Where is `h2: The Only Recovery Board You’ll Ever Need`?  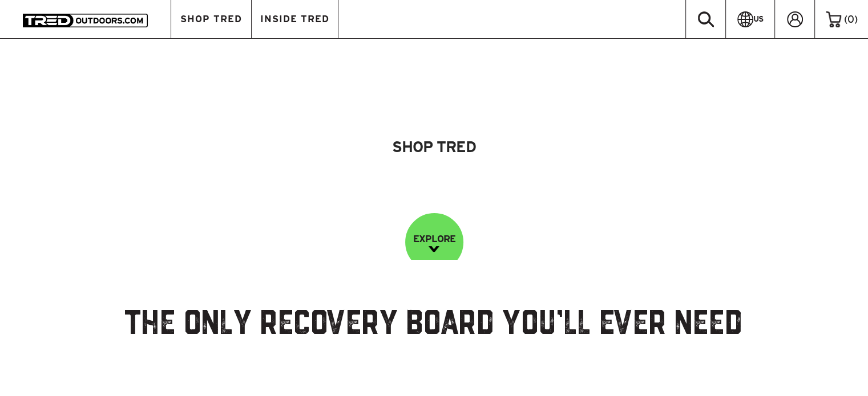
h2: The Only Recovery Board You’ll Ever Need is located at coordinates (434, 325).